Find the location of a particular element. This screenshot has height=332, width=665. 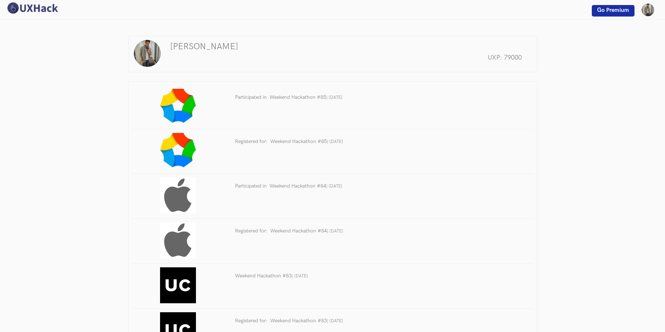

h3: Registered for: Weekend Hackathon #85 is located at coordinates (384, 141).